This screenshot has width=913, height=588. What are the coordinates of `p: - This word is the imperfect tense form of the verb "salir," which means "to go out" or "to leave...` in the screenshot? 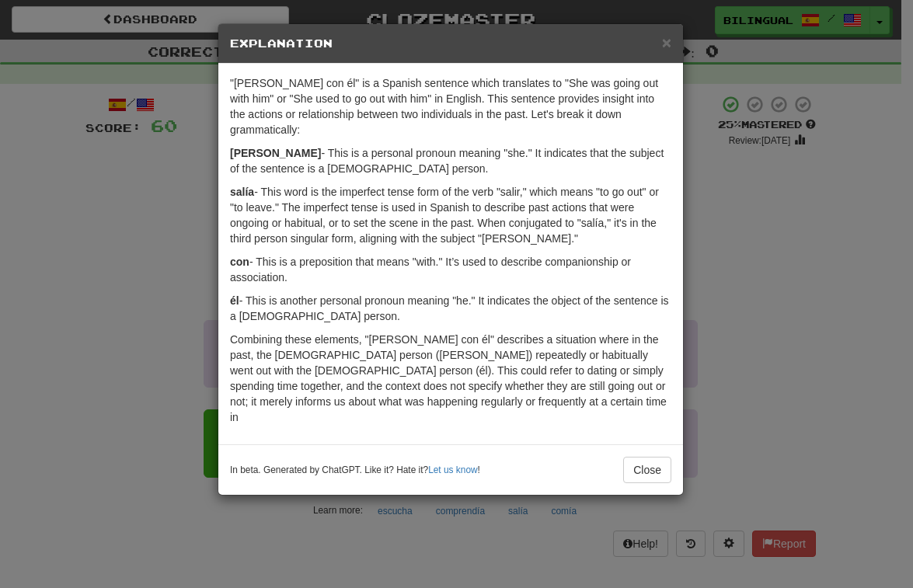 It's located at (451, 215).